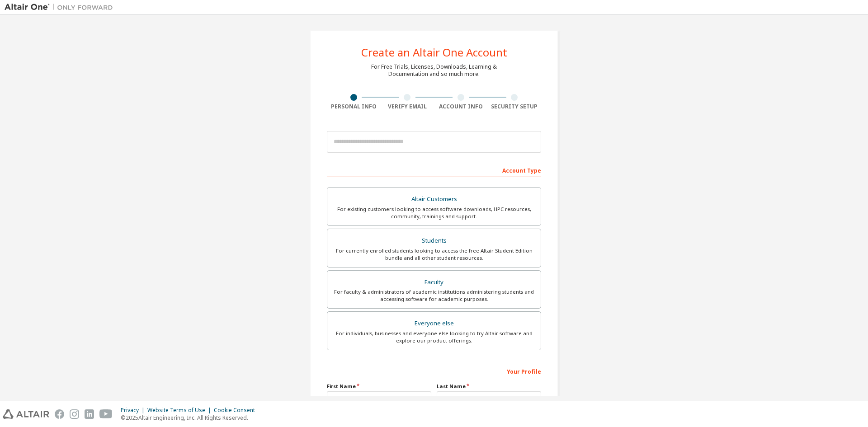 The width and height of the screenshot is (868, 427). Describe the element at coordinates (379, 386) in the screenshot. I see `label: First Name` at that location.